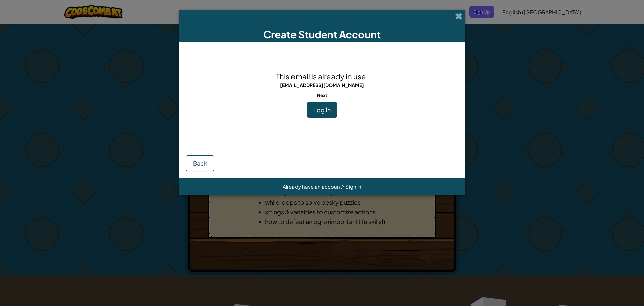 This screenshot has height=306, width=644. What do you see at coordinates (322, 110) in the screenshot?
I see `button: Log In` at bounding box center [322, 110].